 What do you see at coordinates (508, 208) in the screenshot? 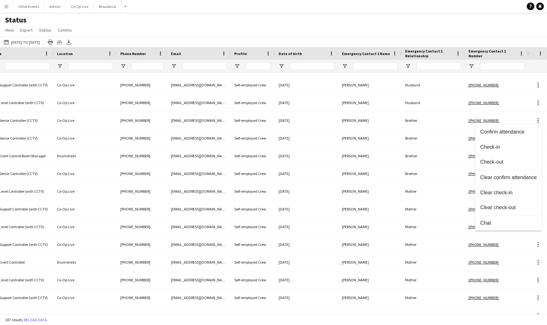
I see `span: Clear check-out` at bounding box center [508, 208].